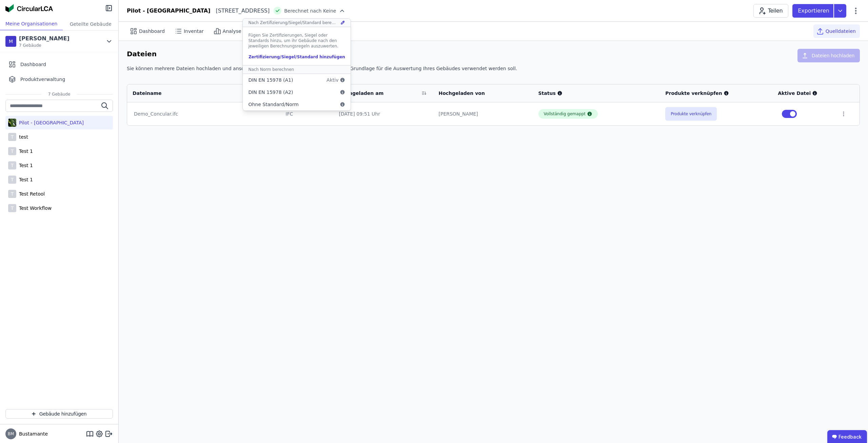 This screenshot has height=443, width=868. I want to click on span: Inventar, so click(193, 31).